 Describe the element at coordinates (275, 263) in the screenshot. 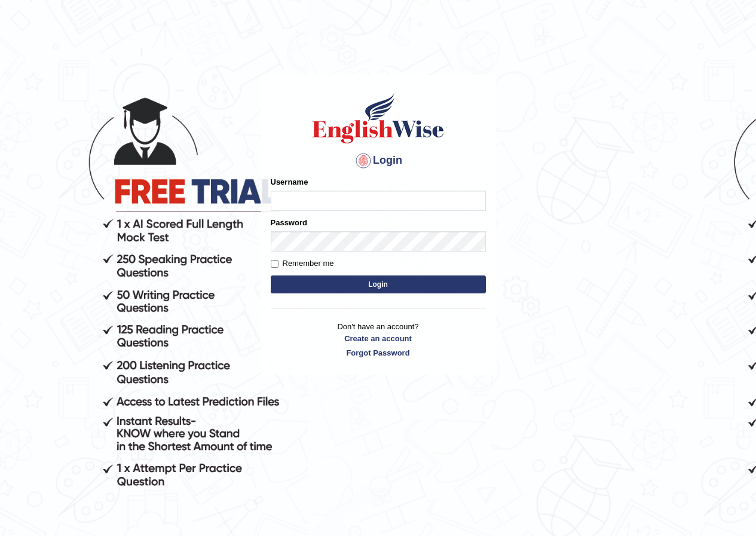

I see `input: Remember me` at that location.